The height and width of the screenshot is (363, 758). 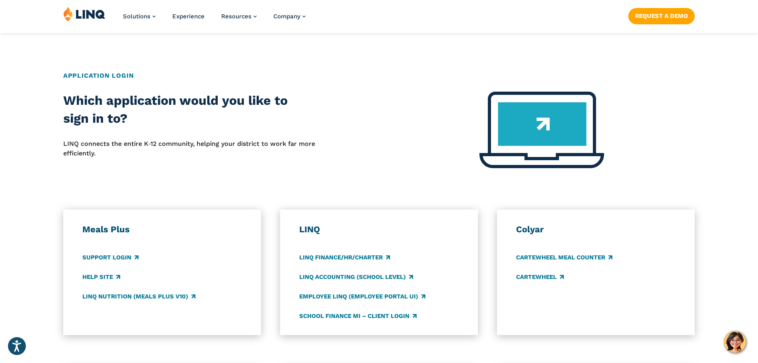 What do you see at coordinates (379, 229) in the screenshot?
I see `h3: LINQ` at bounding box center [379, 229].